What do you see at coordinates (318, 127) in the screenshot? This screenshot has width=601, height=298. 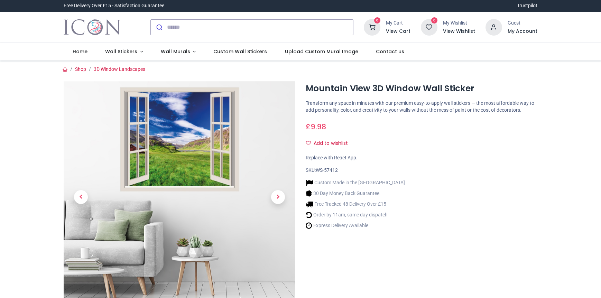 I see `span: 9.98` at bounding box center [318, 127].